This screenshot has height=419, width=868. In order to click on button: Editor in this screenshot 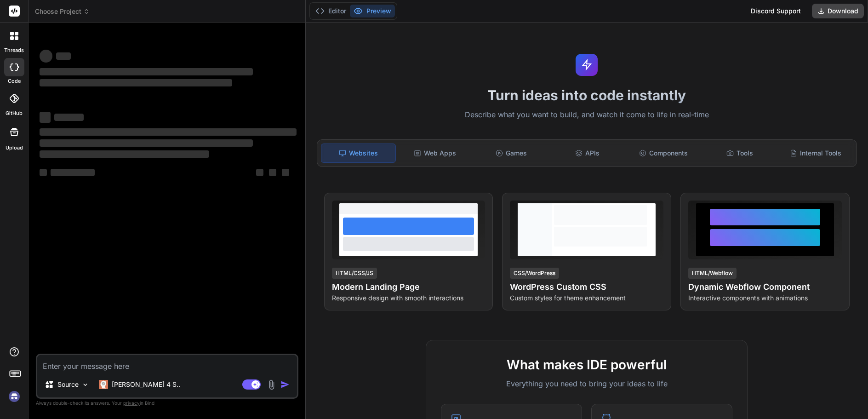, I will do `click(331, 11)`.